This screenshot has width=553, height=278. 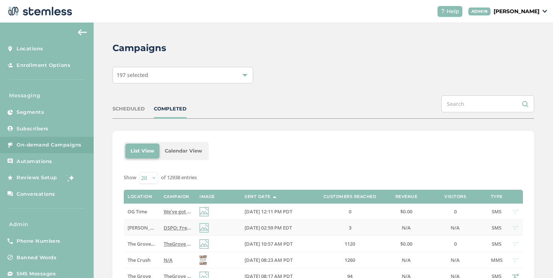 I want to click on label: Visitors, so click(x=455, y=197).